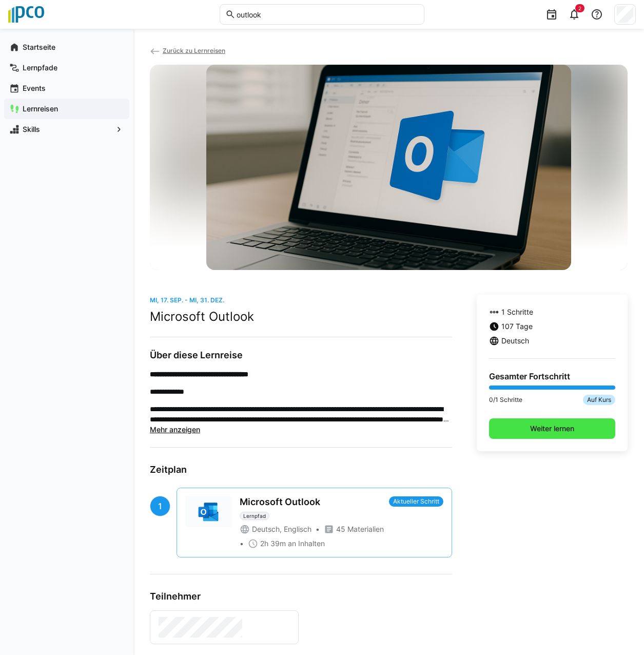  Describe the element at coordinates (360, 529) in the screenshot. I see `span: 45 Materialien` at that location.